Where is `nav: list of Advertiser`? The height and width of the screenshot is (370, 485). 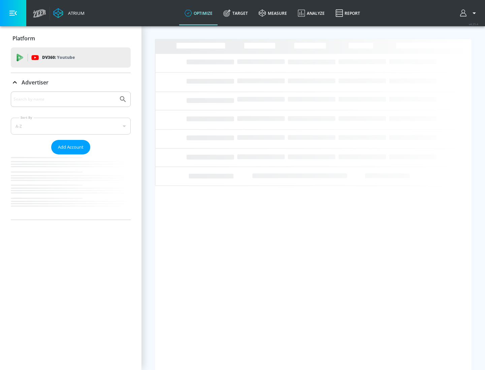 nav: list of Advertiser is located at coordinates (71, 187).